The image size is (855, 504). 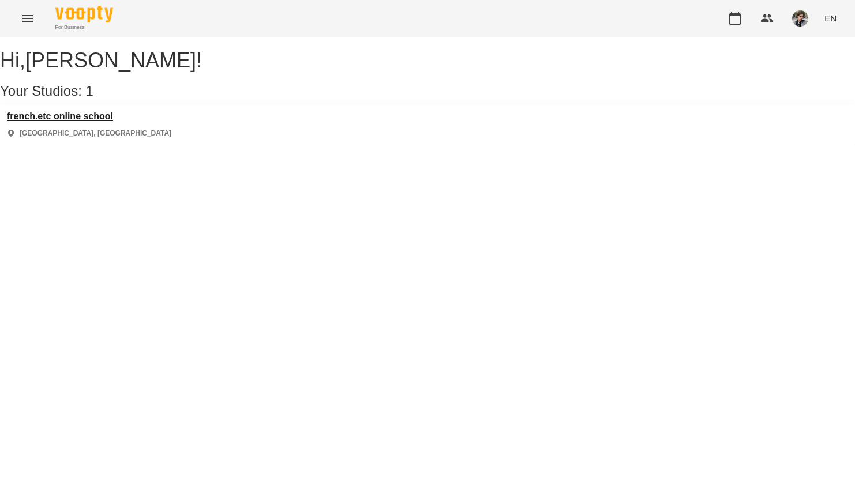 I want to click on button: Menu, so click(x=28, y=18).